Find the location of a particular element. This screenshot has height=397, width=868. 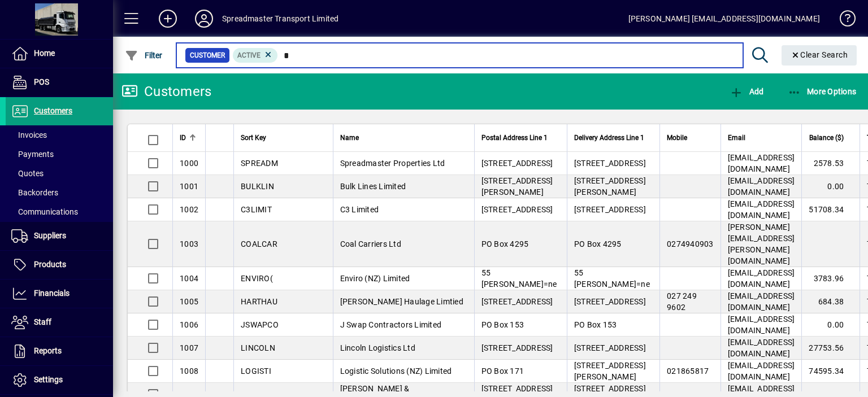

span: Suppliers is located at coordinates (50, 236).